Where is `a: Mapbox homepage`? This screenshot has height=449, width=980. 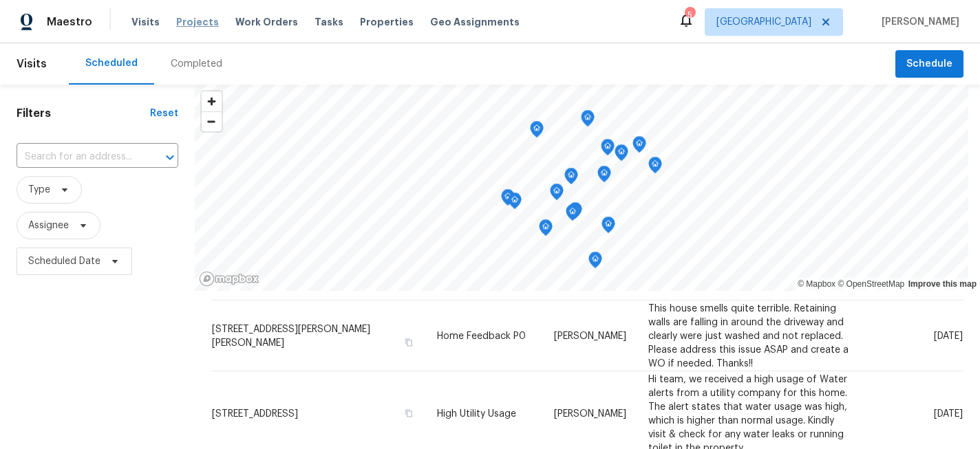 a: Mapbox homepage is located at coordinates (229, 278).